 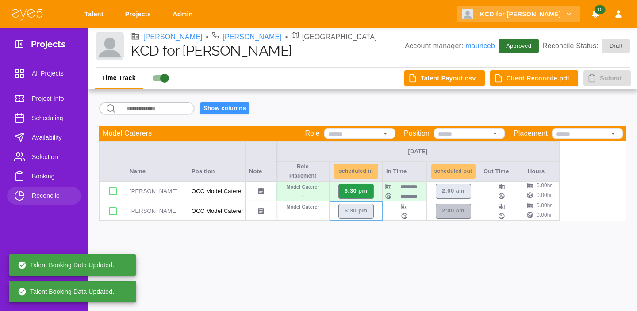 I want to click on button: Scheduled In, so click(x=356, y=172).